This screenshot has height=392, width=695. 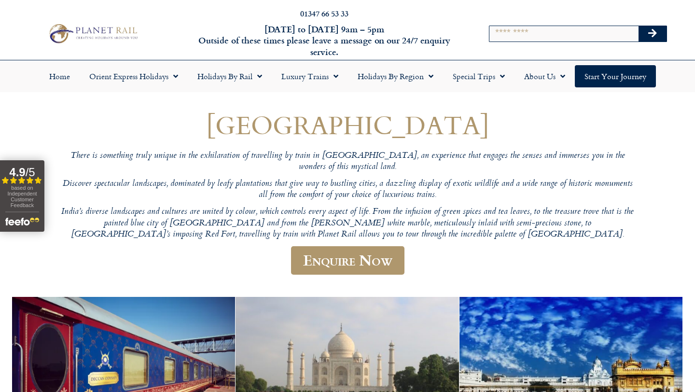 I want to click on a: Holidays by Region, so click(x=395, y=76).